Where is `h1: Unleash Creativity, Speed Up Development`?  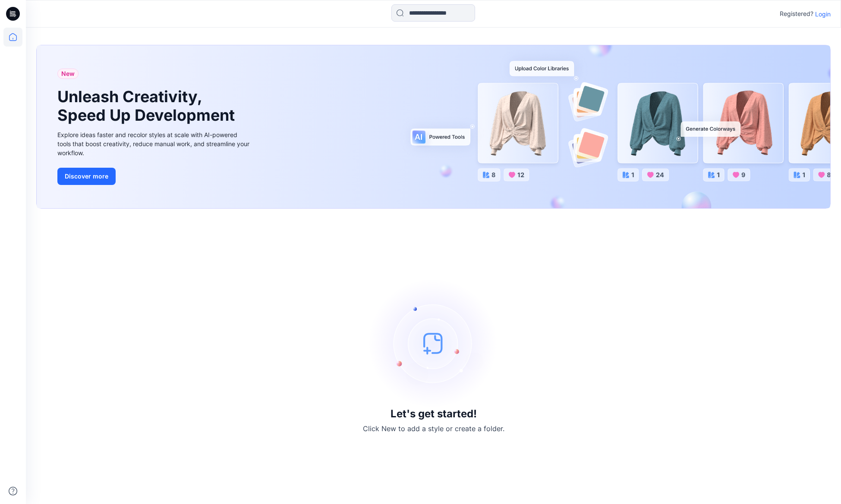
h1: Unleash Creativity, Speed Up Development is located at coordinates (148, 106).